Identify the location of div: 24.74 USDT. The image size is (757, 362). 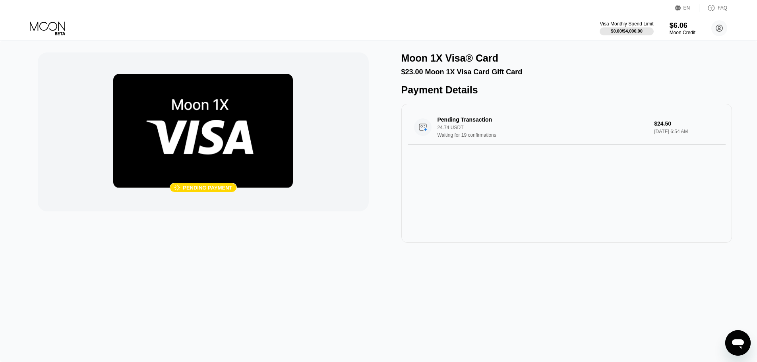
(543, 128).